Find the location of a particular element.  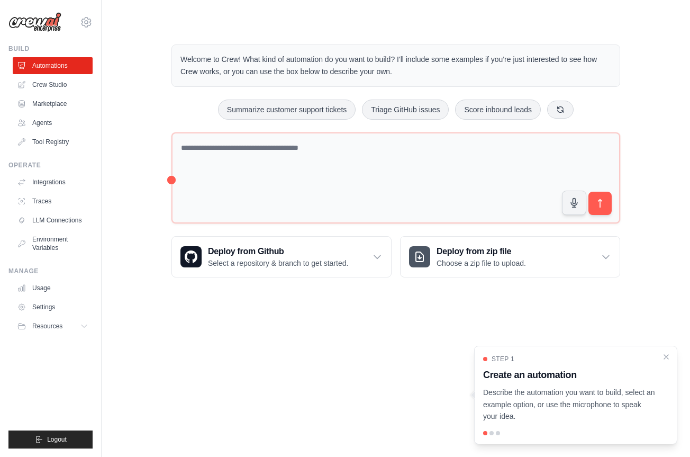

a: Integrations is located at coordinates (52, 182).